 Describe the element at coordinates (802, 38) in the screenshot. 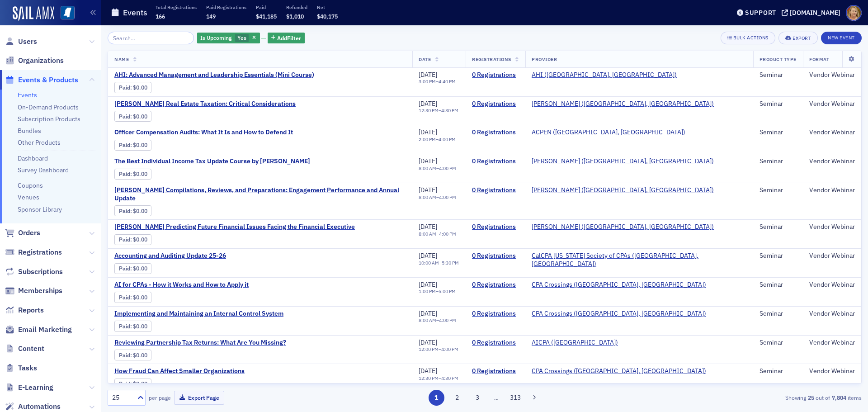

I see `div: Export` at that location.